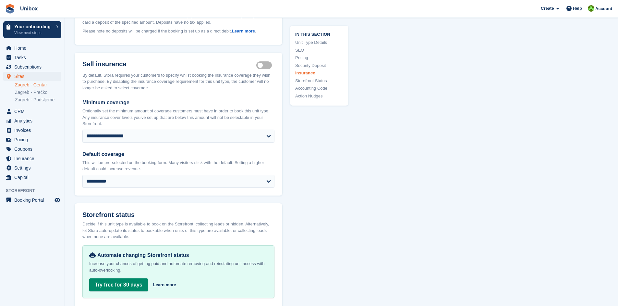  What do you see at coordinates (34, 140) in the screenshot?
I see `span: Pricing` at bounding box center [34, 140].